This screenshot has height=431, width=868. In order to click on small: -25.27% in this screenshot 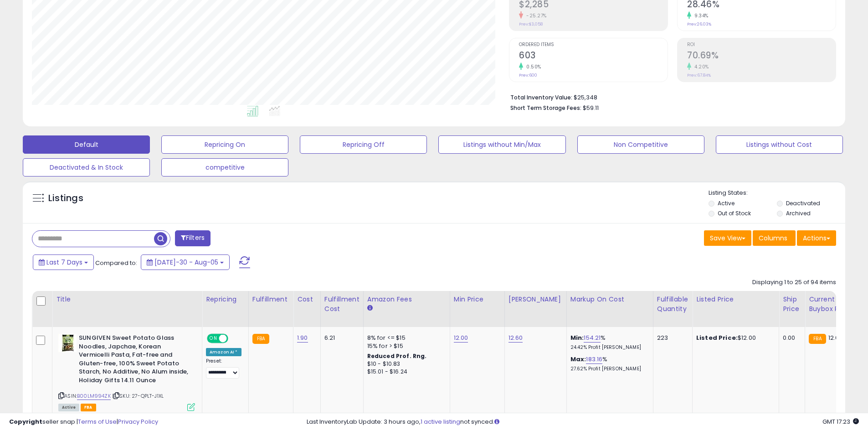, I will do `click(535, 16)`.